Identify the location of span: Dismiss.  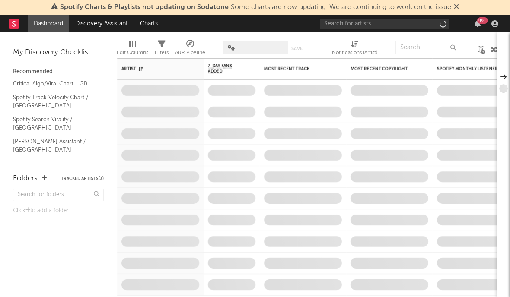
(456, 7).